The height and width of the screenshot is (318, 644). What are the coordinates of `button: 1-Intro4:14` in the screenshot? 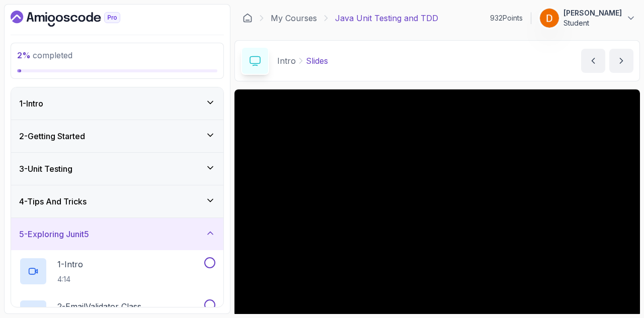 It's located at (117, 271).